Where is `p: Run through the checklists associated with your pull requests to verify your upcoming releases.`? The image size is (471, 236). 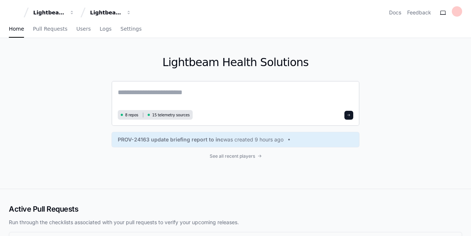 p: Run through the checklists associated with your pull requests to verify your upcoming releases. is located at coordinates (235, 222).